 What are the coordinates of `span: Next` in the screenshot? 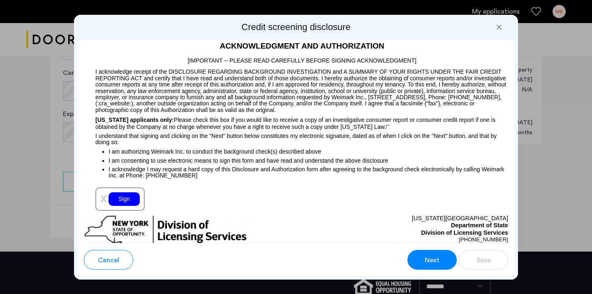 It's located at (432, 260).